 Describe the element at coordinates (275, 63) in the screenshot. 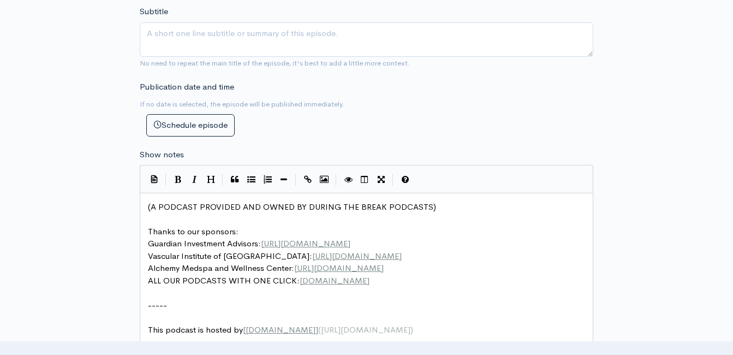

I see `small: No need to repeat the main title of the episode, it's best to add a little more context.` at that location.